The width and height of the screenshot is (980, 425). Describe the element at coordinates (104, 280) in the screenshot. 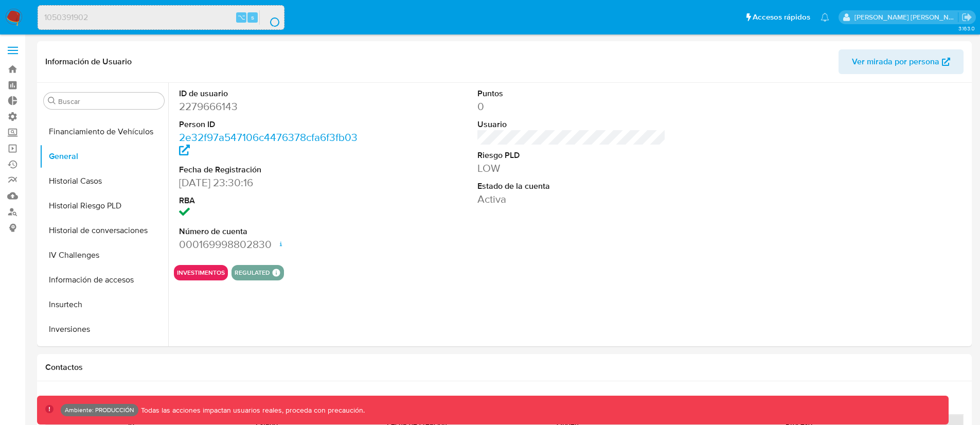

I see `button: Información de accesos` at that location.